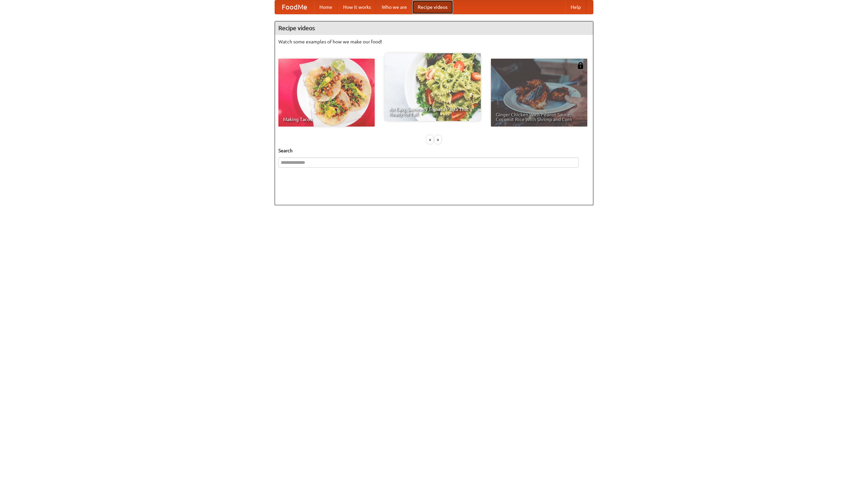  I want to click on p: Watch some examples of how we make our food!, so click(434, 41).